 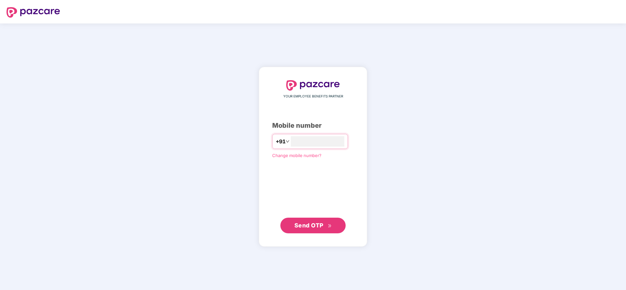 I want to click on span: YOUR EMPLOYEE BENEFITS PARTNER, so click(x=313, y=97).